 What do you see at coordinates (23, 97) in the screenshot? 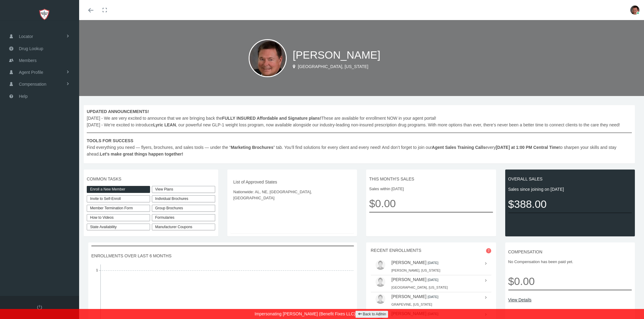
I see `span: Help` at bounding box center [23, 97].